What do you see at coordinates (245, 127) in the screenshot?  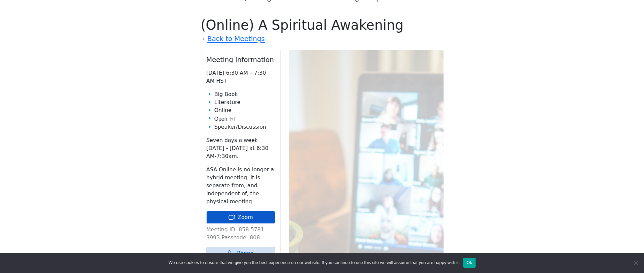 I see `li: Speaker/Discussion` at bounding box center [245, 127].